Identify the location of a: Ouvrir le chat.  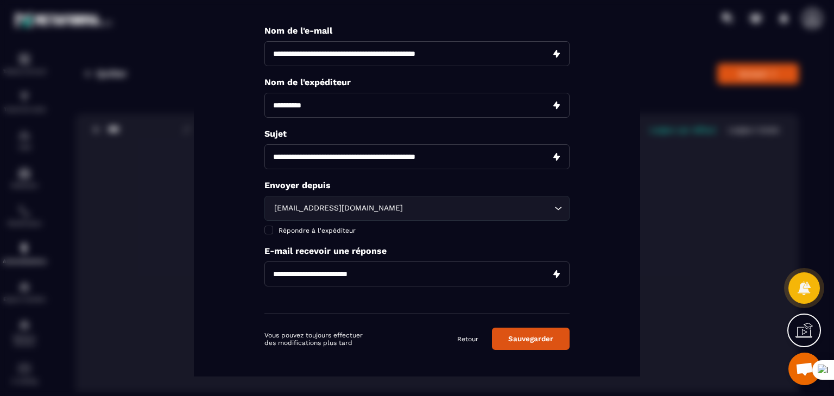
(804, 369).